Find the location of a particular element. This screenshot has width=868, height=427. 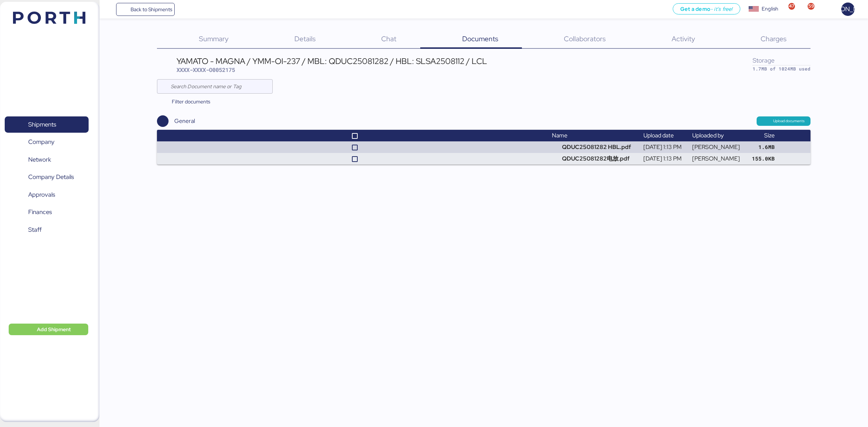

button: Upload documents is located at coordinates (784, 121).